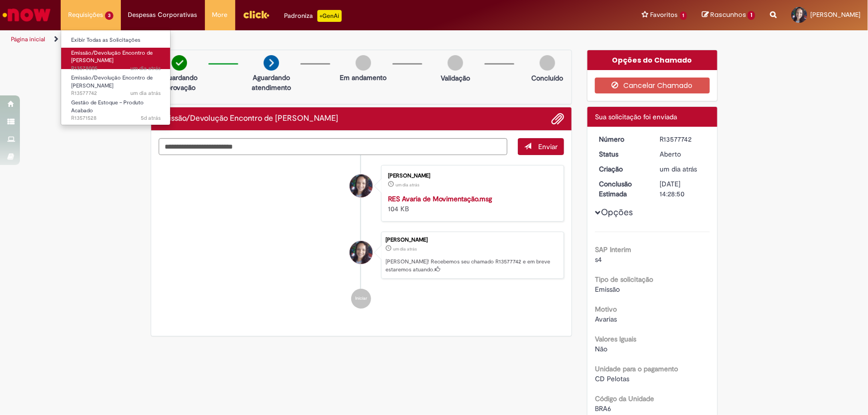  What do you see at coordinates (683, 169) in the screenshot?
I see `div: 29/09/2025 15:28:46` at bounding box center [683, 169].